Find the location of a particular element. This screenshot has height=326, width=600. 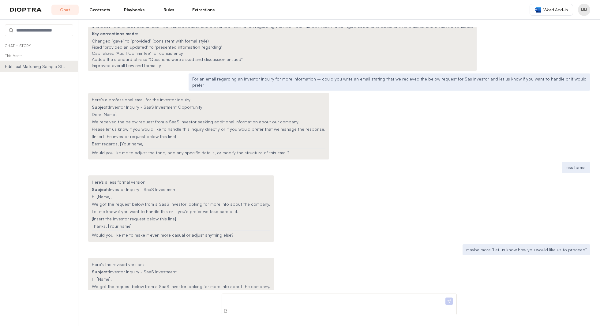

button: New Conversation is located at coordinates (226, 311).